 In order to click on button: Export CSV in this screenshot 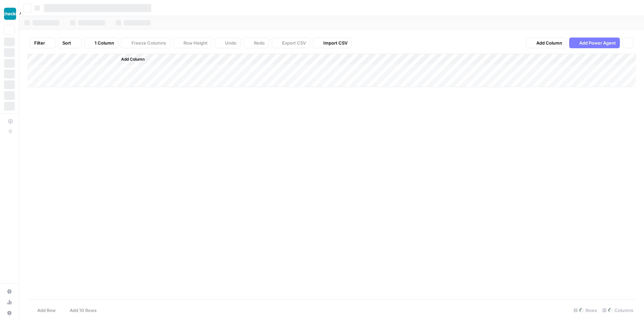, I will do `click(291, 43)`.